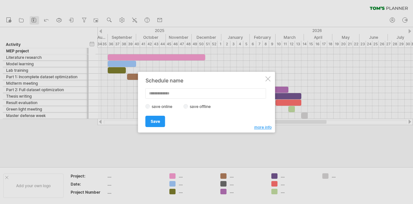 The image size is (413, 204). What do you see at coordinates (202, 106) in the screenshot?
I see `label: save offline` at bounding box center [202, 106].